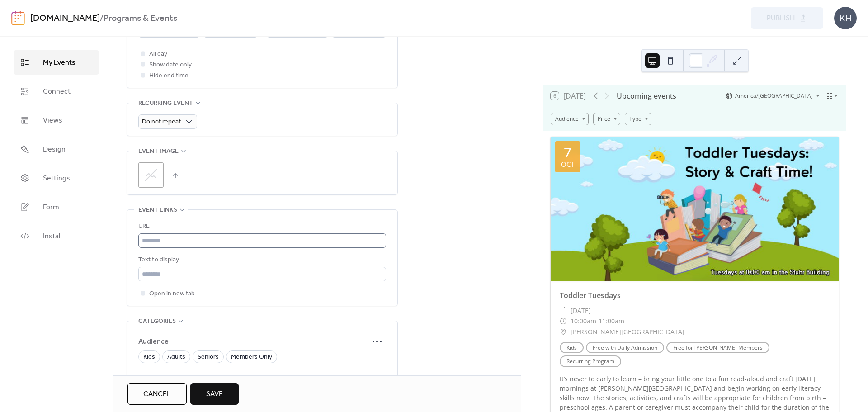  I want to click on span: Cancel, so click(157, 394).